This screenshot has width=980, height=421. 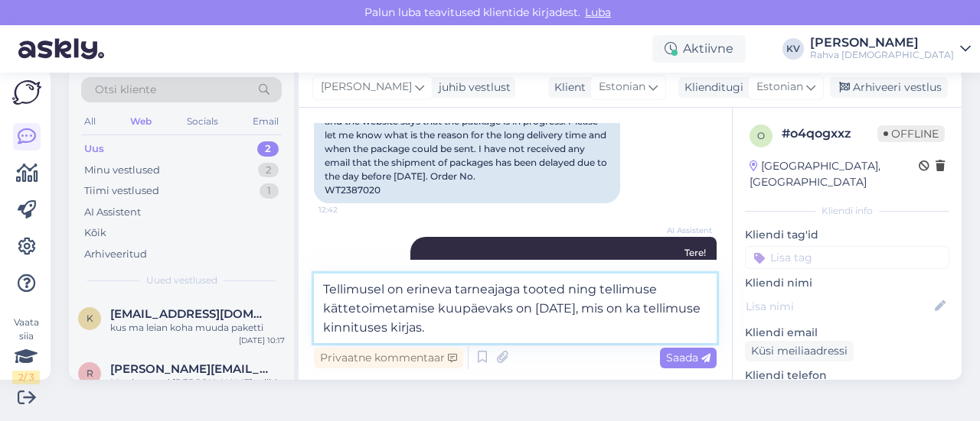 What do you see at coordinates (838, 306) in the screenshot?
I see `input: Lisa nimi` at bounding box center [838, 306].